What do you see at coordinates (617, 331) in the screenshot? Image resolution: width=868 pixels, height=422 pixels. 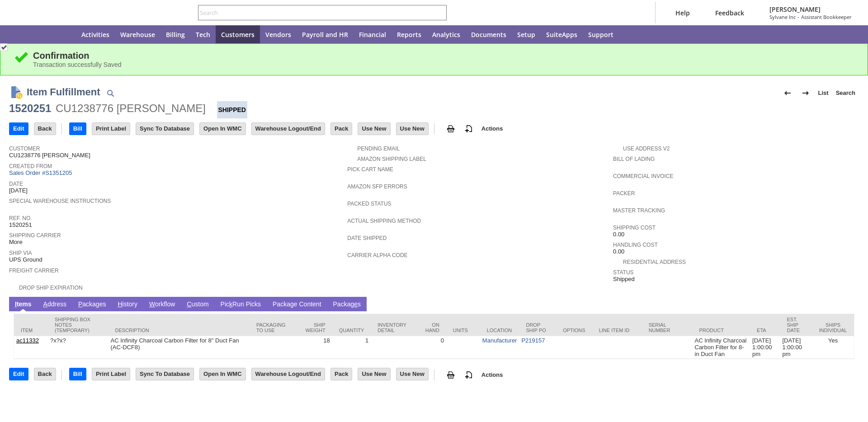 I see `div: Line Item ID` at bounding box center [617, 331].